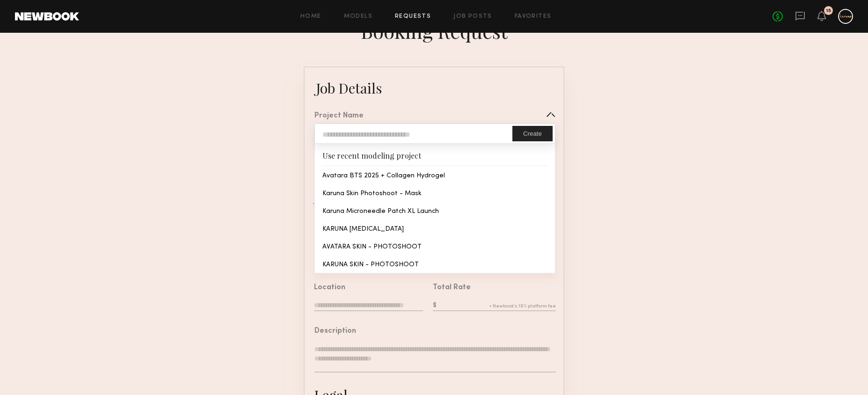 Image resolution: width=868 pixels, height=395 pixels. What do you see at coordinates (358, 17) in the screenshot?
I see `a: Models` at bounding box center [358, 17].